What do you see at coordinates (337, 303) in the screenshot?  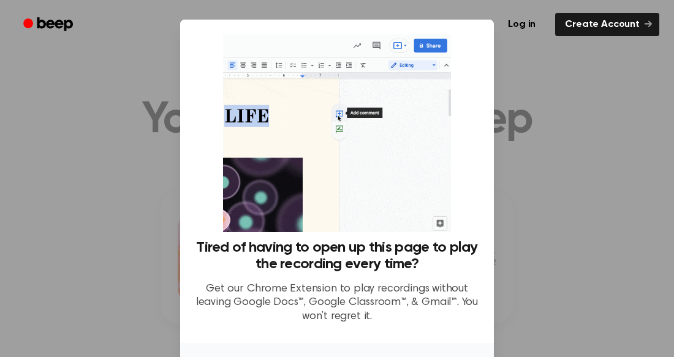 I see `p: Get our Chrome Extension to play recordings without leaving Google Docs™, Google Classroom™, & Gm...` at bounding box center [337, 303].